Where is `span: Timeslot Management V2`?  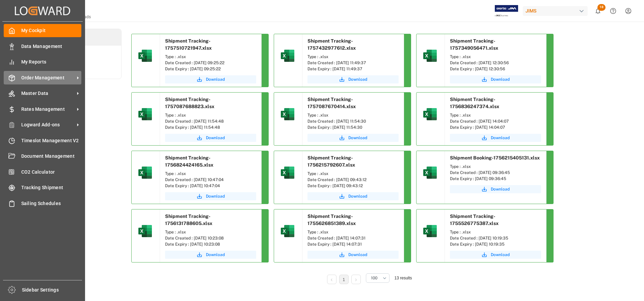
span: Timeslot Management V2 is located at coordinates (52, 141).